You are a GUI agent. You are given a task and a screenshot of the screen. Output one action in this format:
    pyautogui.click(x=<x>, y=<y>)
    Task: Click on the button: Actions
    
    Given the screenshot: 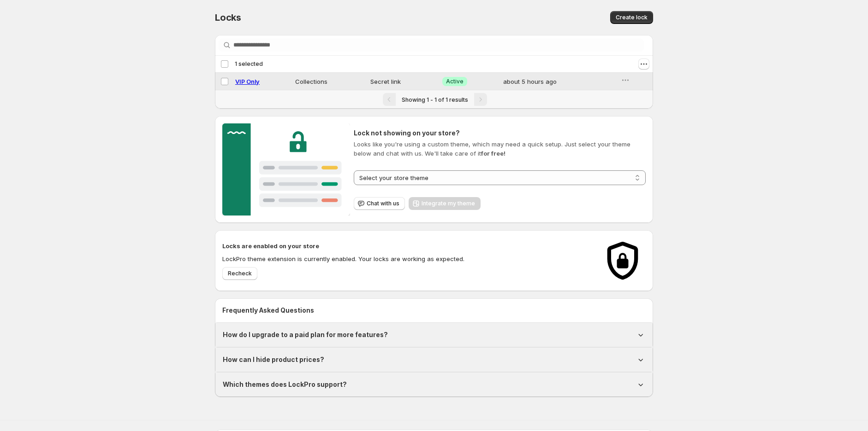 What is the action you would take?
    pyautogui.click(x=644, y=64)
    